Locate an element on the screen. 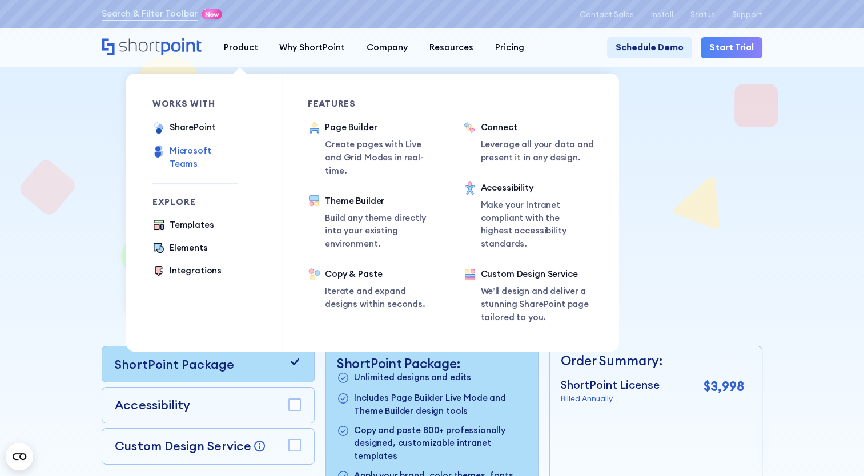 This screenshot has height=476, width=864. p: Make your Intranet compliant with the highest accessibility standards. is located at coordinates (537, 224).